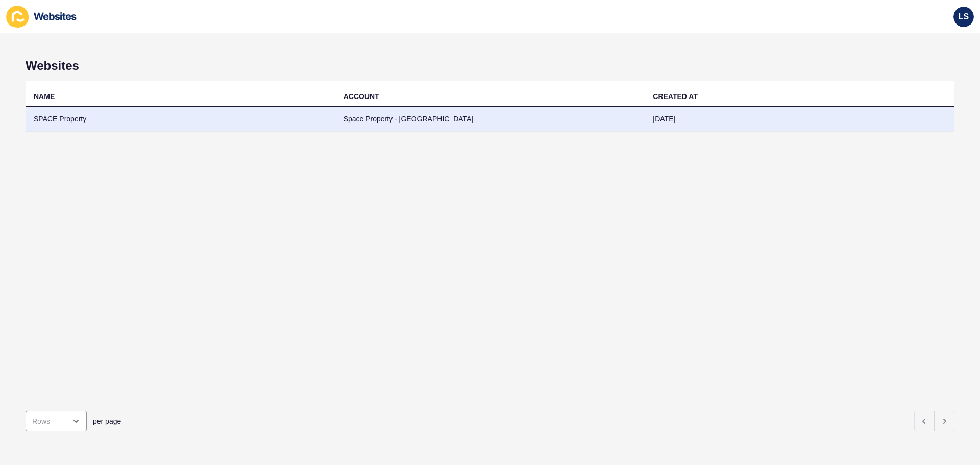  Describe the element at coordinates (56, 421) in the screenshot. I see `div: open menu` at that location.